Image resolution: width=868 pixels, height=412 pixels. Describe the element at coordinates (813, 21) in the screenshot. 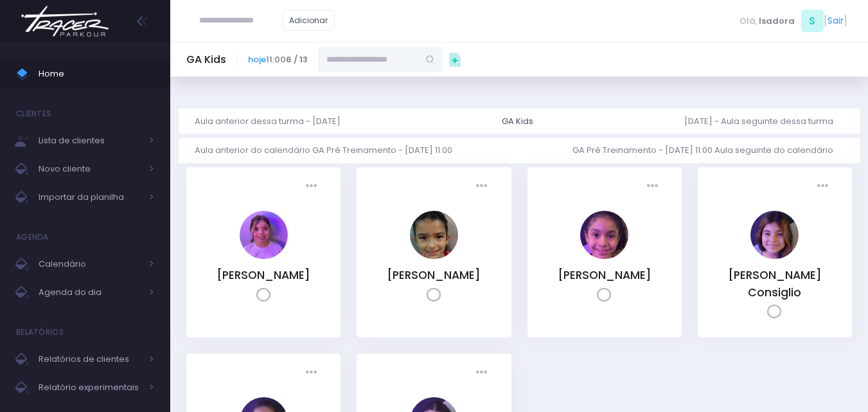

I see `span: S` at that location.